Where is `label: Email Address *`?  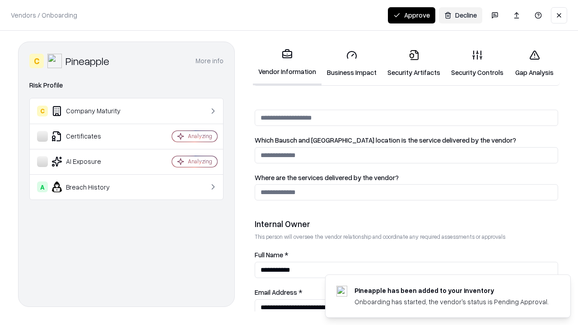 label: Email Address * is located at coordinates (406, 292).